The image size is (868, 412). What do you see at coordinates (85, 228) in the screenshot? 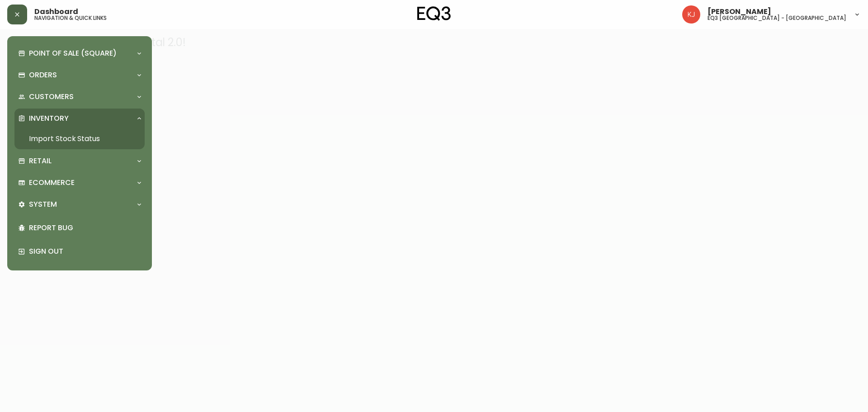
I see `p: Report Bug` at bounding box center [85, 228].